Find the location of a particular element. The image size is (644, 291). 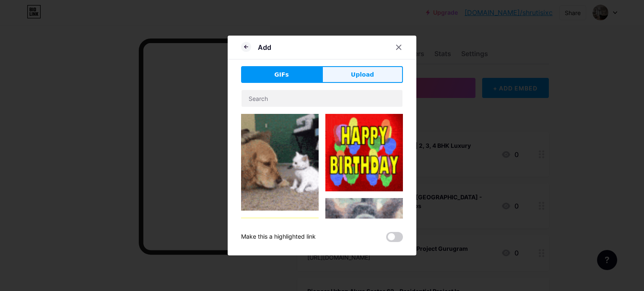

input: Search is located at coordinates (322, 98).